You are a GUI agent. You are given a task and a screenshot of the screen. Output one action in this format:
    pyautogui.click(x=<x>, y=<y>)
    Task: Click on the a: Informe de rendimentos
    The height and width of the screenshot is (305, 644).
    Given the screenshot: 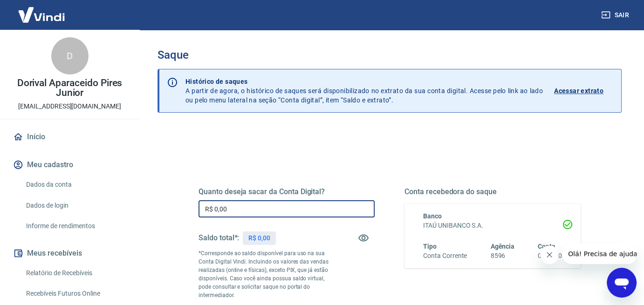 What is the action you would take?
    pyautogui.click(x=75, y=226)
    